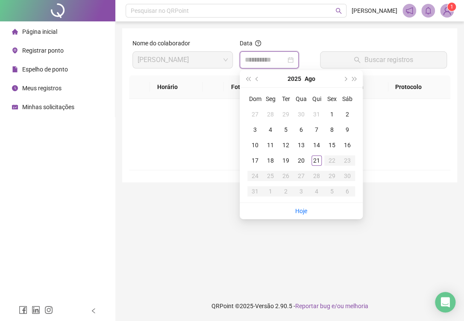  Describe the element at coordinates (332, 129) in the screenshot. I see `td: 2025-08-08` at that location.